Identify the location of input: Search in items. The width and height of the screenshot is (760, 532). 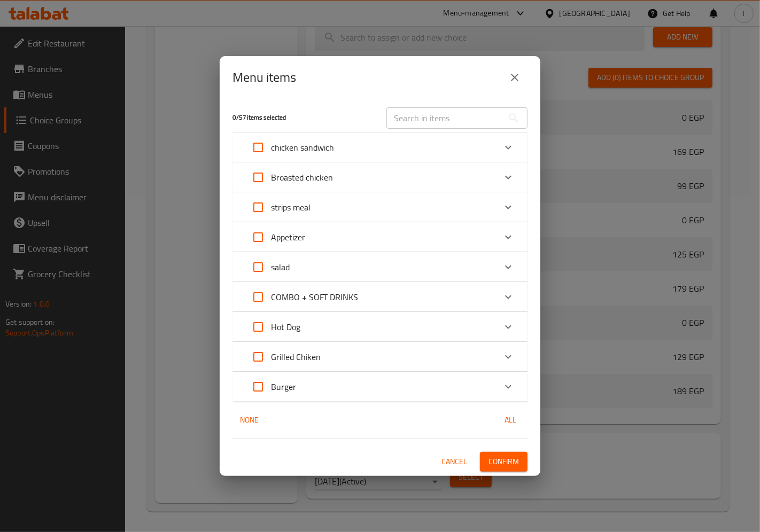
(444, 118).